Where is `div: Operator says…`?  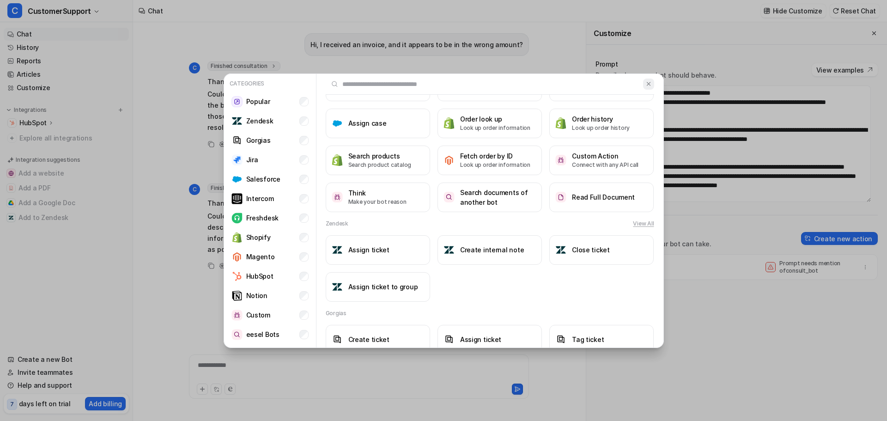
div: Operator says… is located at coordinates (92, 144).